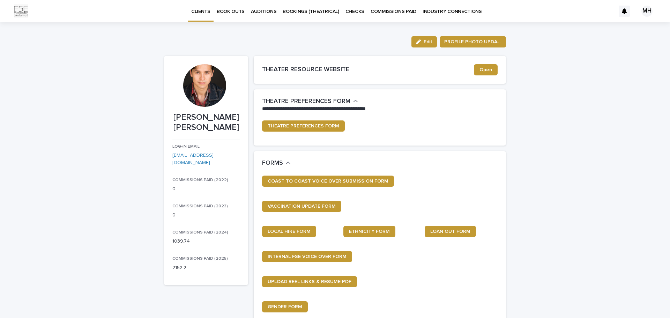 This screenshot has height=318, width=670. Describe the element at coordinates (306, 102) in the screenshot. I see `h2: THEATRE PREFERENCES FORM` at that location.